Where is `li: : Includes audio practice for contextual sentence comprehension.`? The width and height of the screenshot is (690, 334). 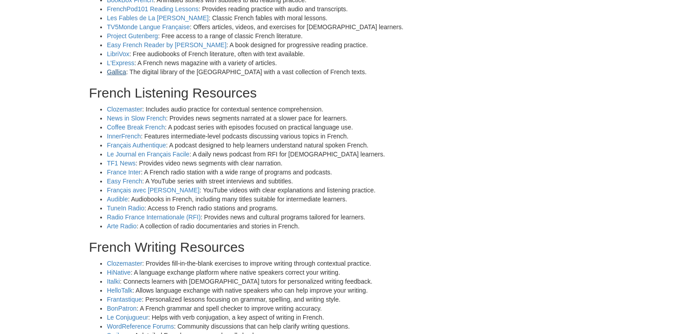 li: : Includes audio practice for contextual sentence comprehension. is located at coordinates (289, 109).